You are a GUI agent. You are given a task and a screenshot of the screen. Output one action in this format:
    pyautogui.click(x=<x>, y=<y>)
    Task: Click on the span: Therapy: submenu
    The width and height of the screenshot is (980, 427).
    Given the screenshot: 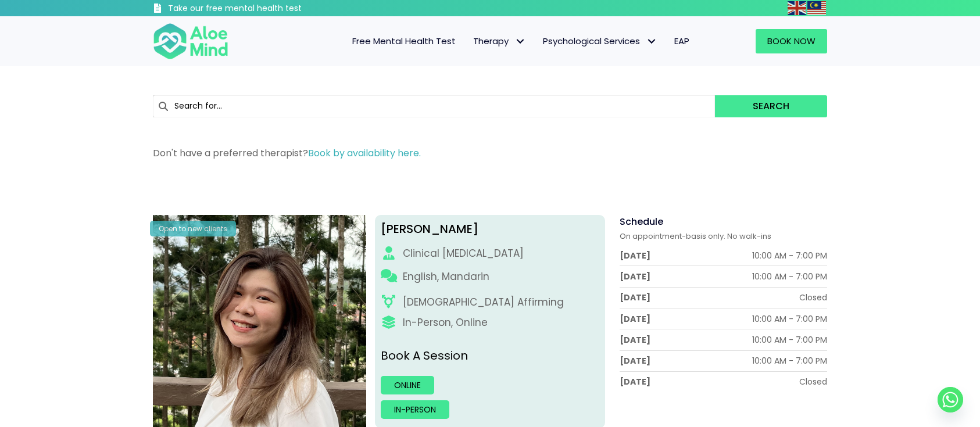 What is the action you would take?
    pyautogui.click(x=520, y=42)
    